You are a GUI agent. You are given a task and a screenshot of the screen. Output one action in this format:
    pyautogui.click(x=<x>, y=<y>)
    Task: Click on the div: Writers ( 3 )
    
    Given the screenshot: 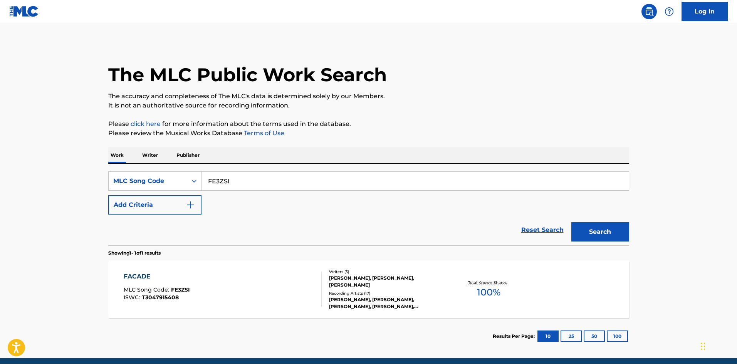 What is the action you would take?
    pyautogui.click(x=387, y=271)
    